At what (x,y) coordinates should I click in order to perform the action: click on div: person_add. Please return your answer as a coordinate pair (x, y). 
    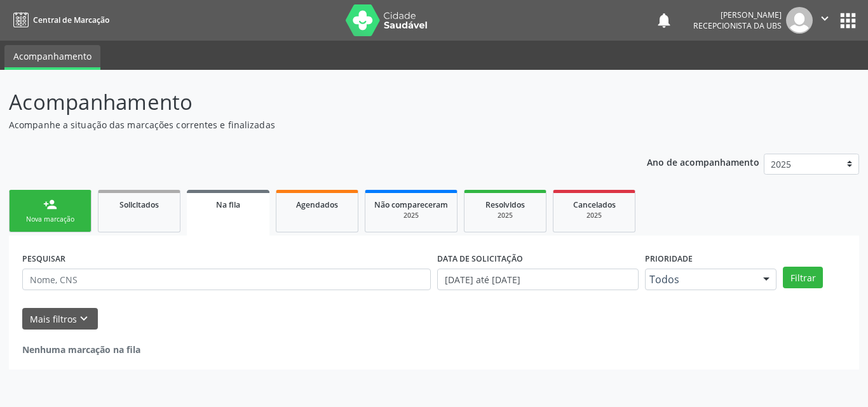
    Looking at the image, I should click on (50, 205).